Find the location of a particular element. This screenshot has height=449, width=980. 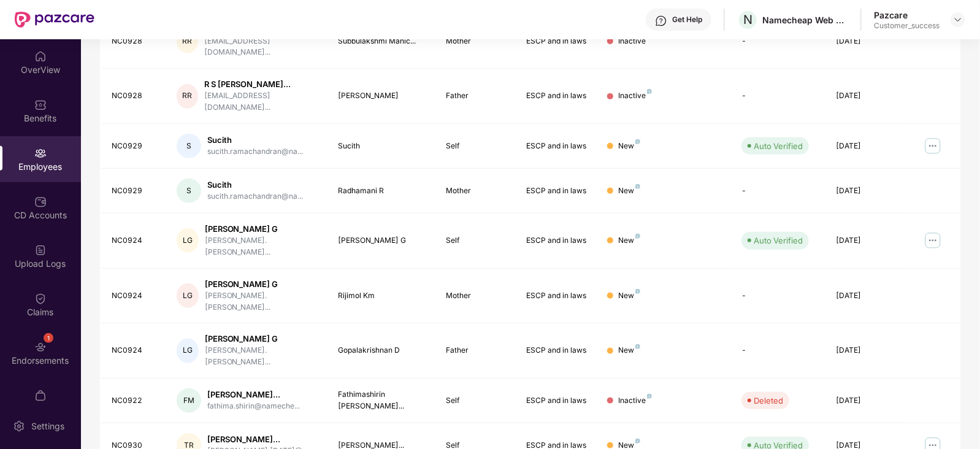

img: svg+xml;base64,PHN2ZyBpZD0iU2V0dGluZy0yMHgyMCIgeG1sbnM9Imh0dHA6Ly93d3cudzMub3JnLzIwMDAvc3ZnIiB3aW... is located at coordinates (19, 426).